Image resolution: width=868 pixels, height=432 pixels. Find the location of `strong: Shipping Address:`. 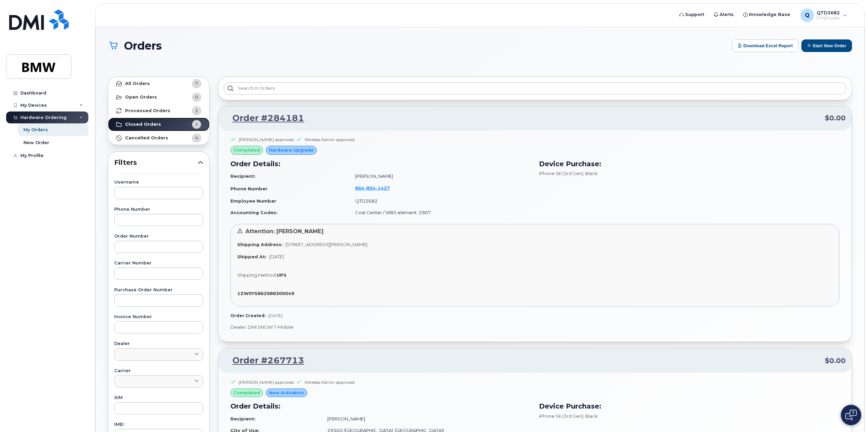

strong: Shipping Address: is located at coordinates (260, 244).